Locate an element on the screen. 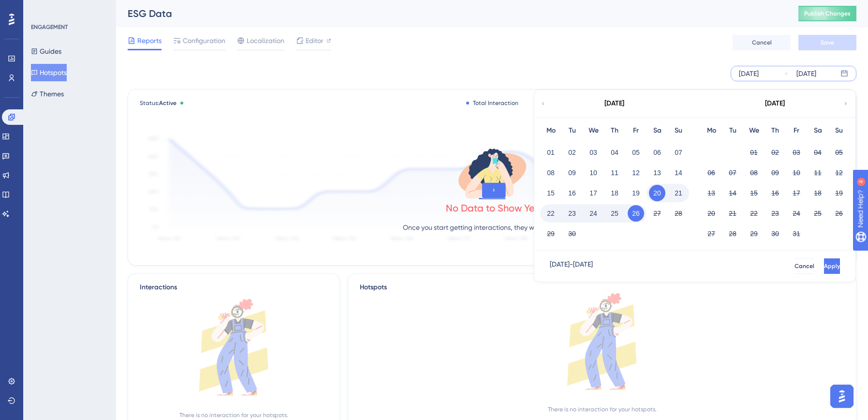 The width and height of the screenshot is (868, 420). button: Open AI Assistant Launcher is located at coordinates (14, 14).